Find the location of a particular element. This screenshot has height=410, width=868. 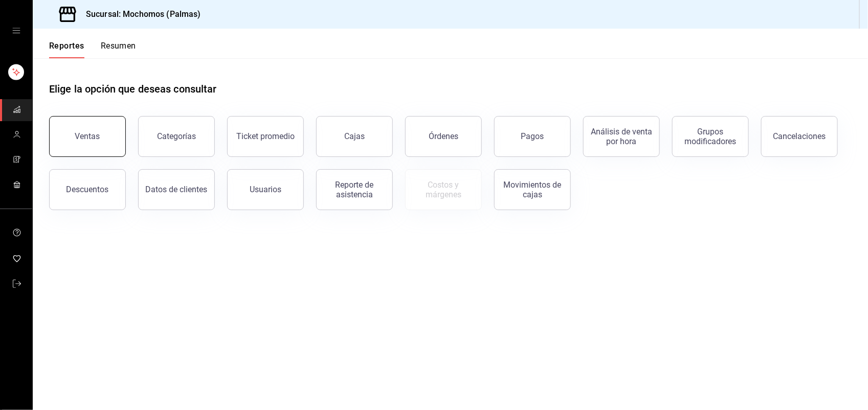

button: Grupos modificadores is located at coordinates (710, 137).